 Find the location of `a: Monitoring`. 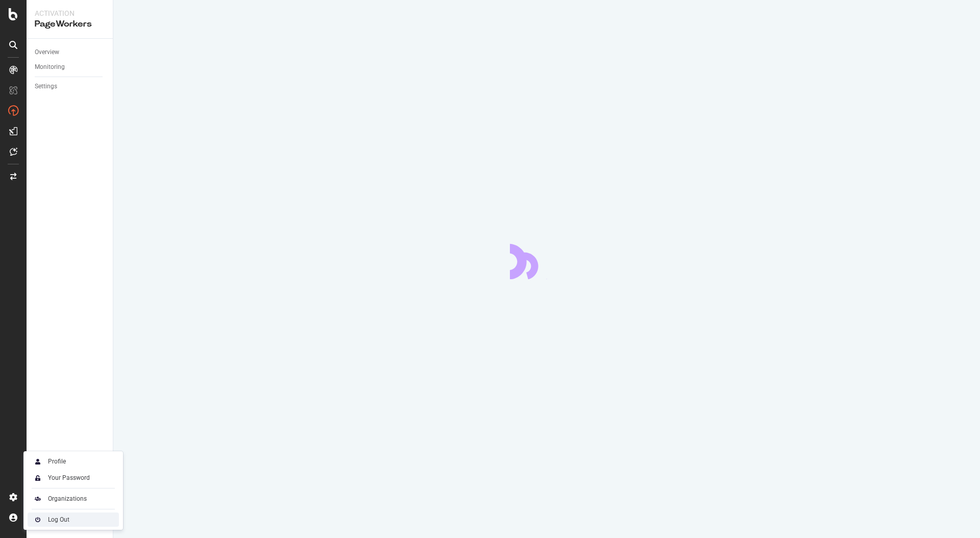

a: Monitoring is located at coordinates (70, 66).